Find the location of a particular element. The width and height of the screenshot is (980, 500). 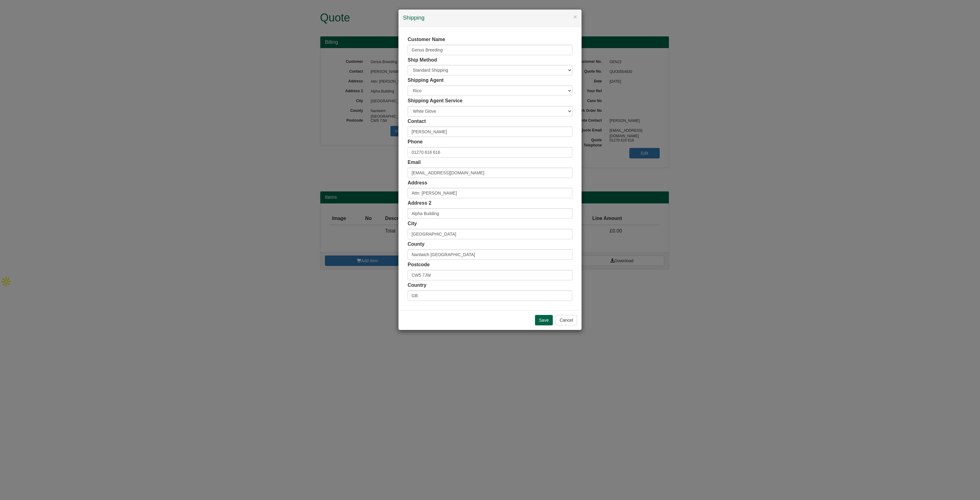

label: Contact is located at coordinates (417, 121).